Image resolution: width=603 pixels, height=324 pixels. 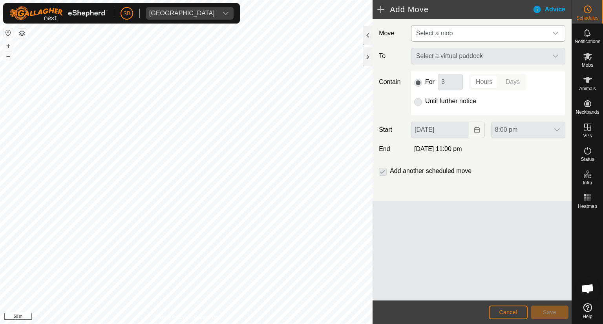 What do you see at coordinates (508, 313) in the screenshot?
I see `span: Cancel` at bounding box center [508, 313].